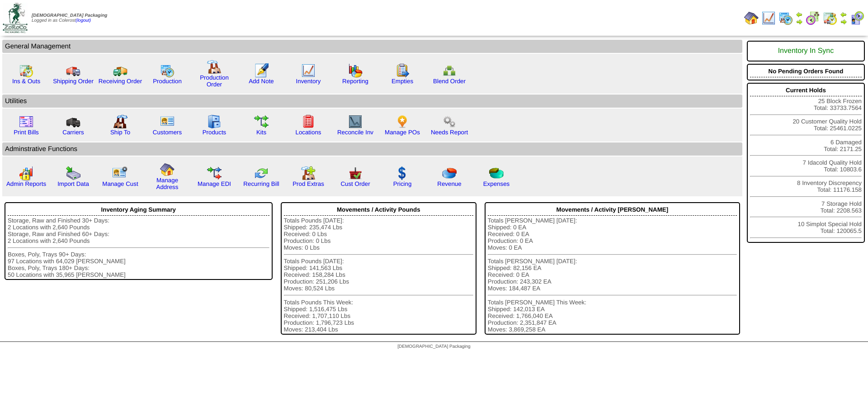 The image size is (868, 412). Describe the element at coordinates (496, 173) in the screenshot. I see `img: pie_chart2.png` at that location.